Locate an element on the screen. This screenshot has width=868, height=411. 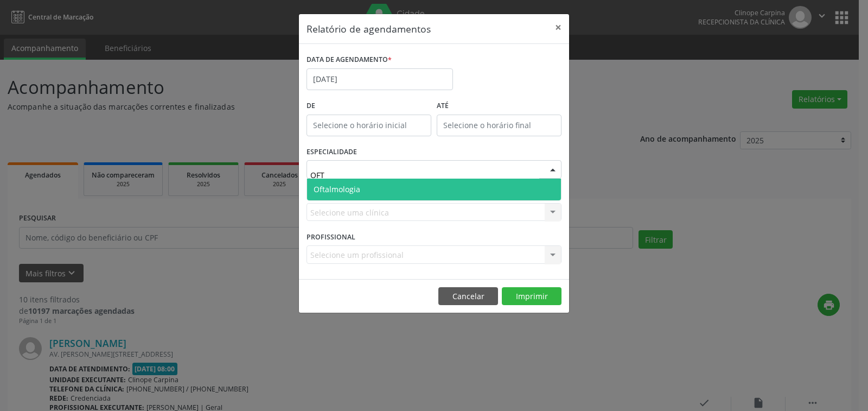
input: Selecione o horário inicial is located at coordinates (369, 125).